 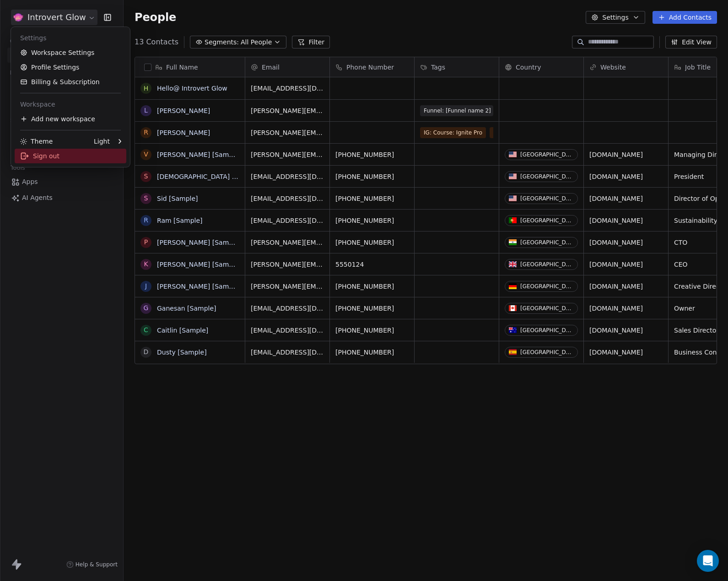 I want to click on div: Settings, so click(x=71, y=38).